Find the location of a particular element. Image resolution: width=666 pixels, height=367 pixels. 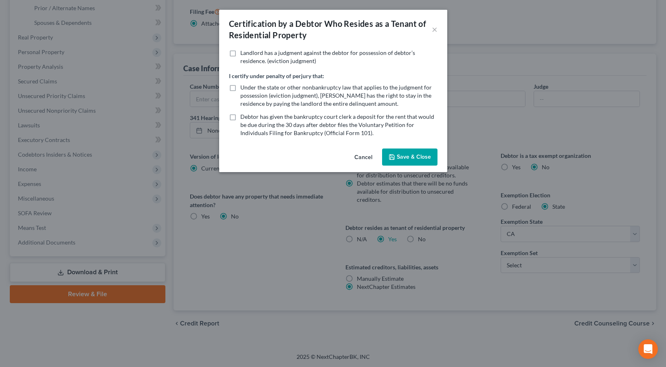

span: Landlord has a judgment against the debtor for possession of debtor’s residence. (eviction judgment) is located at coordinates (328, 57).